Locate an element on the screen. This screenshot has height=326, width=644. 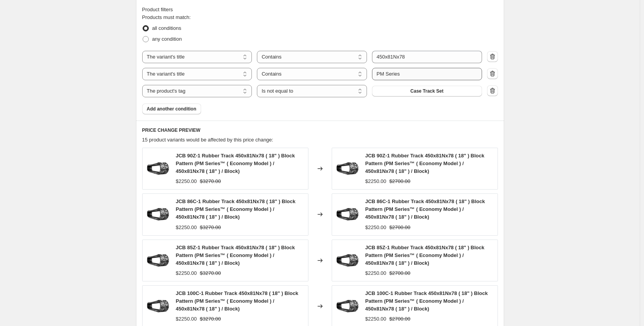
span: Products must match: is located at coordinates (167, 17).